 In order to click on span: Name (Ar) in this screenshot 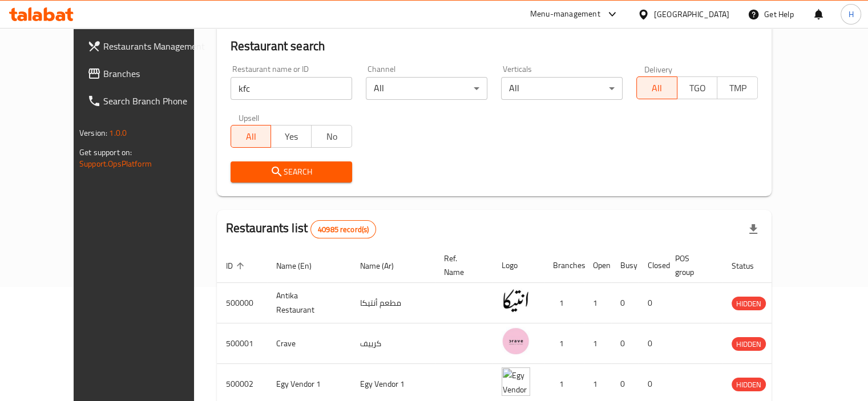, I will do `click(384, 266)`.